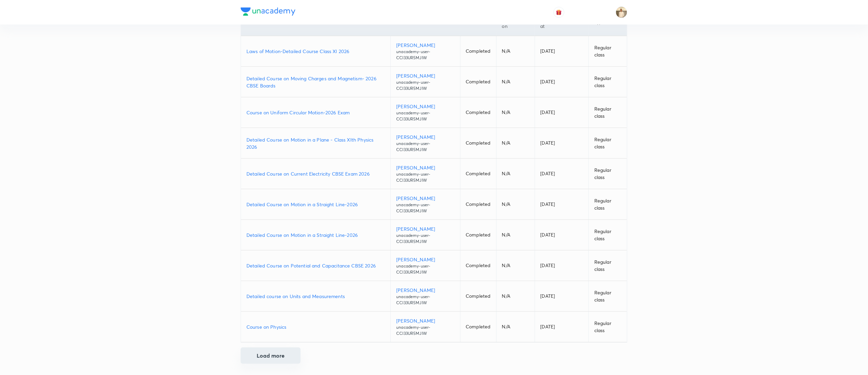 This screenshot has height=375, width=868. I want to click on a: Course on Uniform Circular Motion-2026 Exam, so click(315, 112).